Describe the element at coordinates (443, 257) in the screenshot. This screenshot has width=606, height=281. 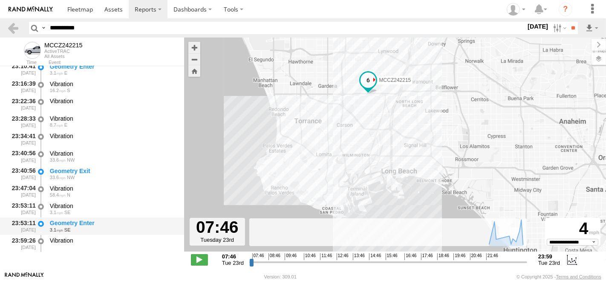
I see `span: 18:46` at that location.